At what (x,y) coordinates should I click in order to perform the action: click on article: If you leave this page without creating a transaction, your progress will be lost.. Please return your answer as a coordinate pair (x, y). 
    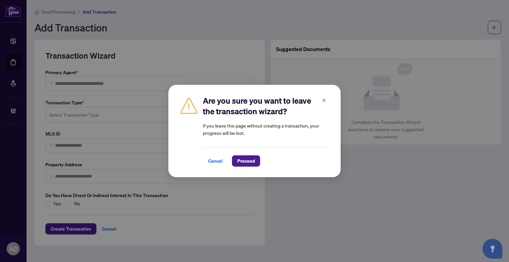
    Looking at the image, I should click on (266, 129).